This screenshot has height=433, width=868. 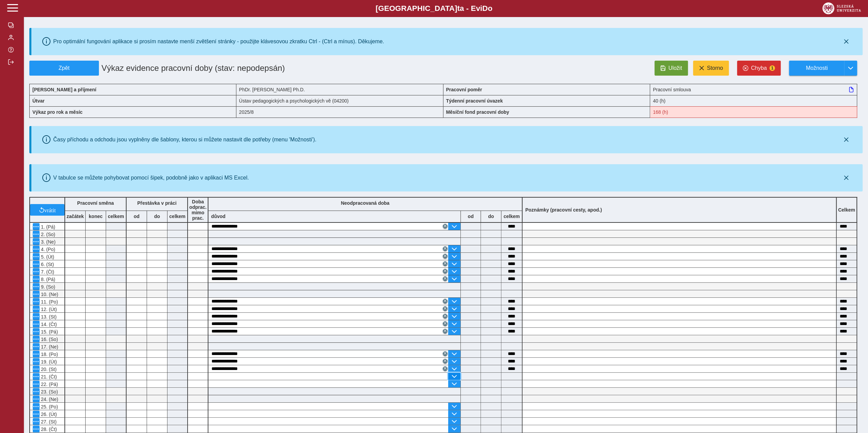 What do you see at coordinates (38, 101) in the screenshot?
I see `b: Útvar` at bounding box center [38, 101].